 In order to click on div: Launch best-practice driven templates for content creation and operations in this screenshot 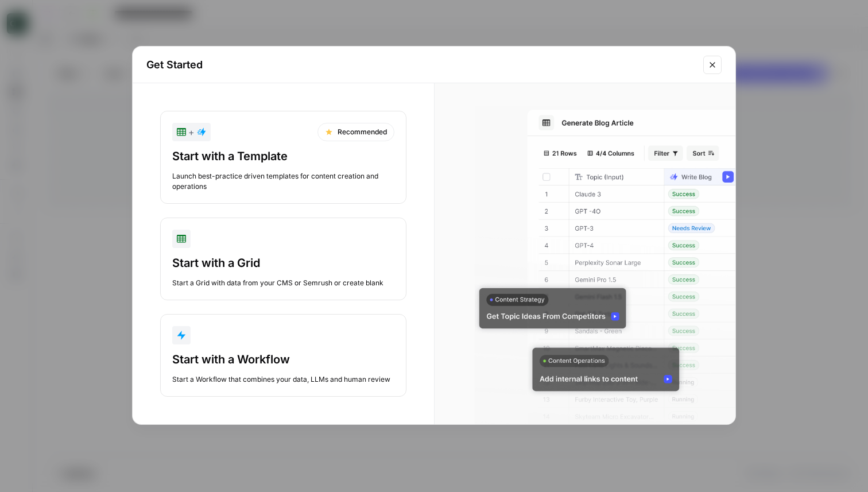, I will do `click(283, 181)`.